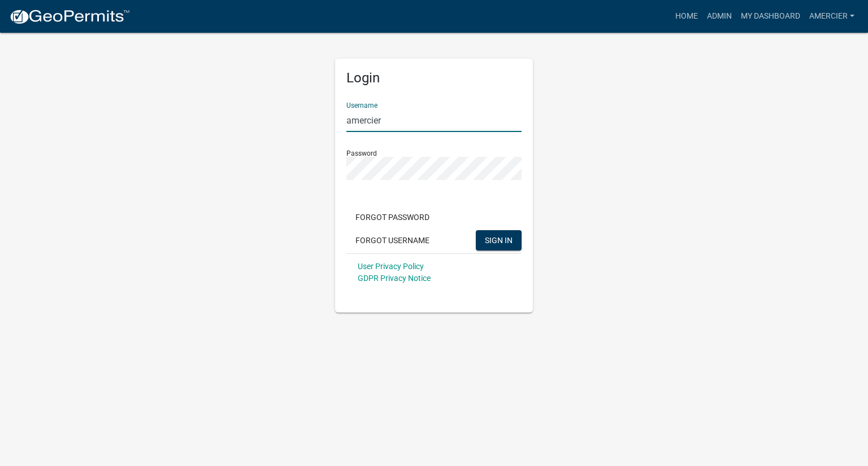  What do you see at coordinates (687, 17) in the screenshot?
I see `a: Home` at bounding box center [687, 17].